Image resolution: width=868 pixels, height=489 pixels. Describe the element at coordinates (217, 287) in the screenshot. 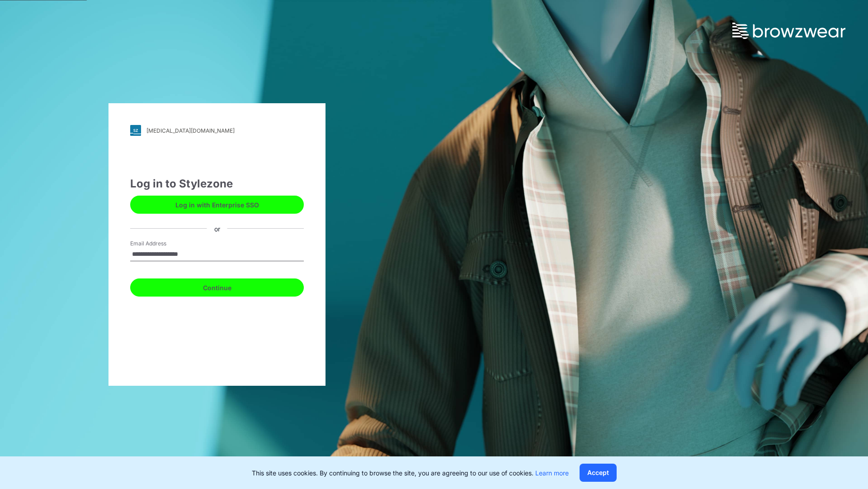

I see `button: Continue` at that location.